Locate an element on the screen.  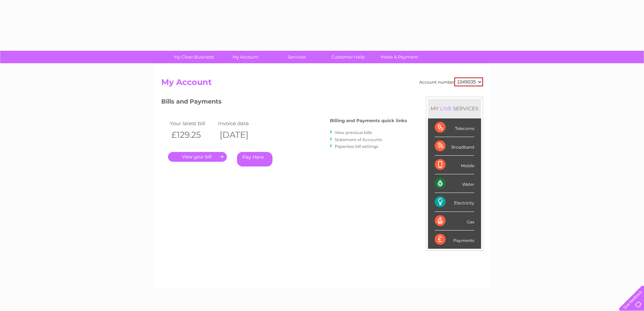
a: Customer Help is located at coordinates (348, 57).